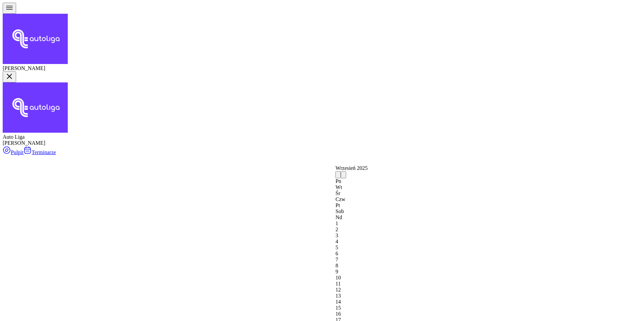 This screenshot has height=321, width=644. What do you see at coordinates (351, 199) in the screenshot?
I see `div: Czw` at bounding box center [351, 199].